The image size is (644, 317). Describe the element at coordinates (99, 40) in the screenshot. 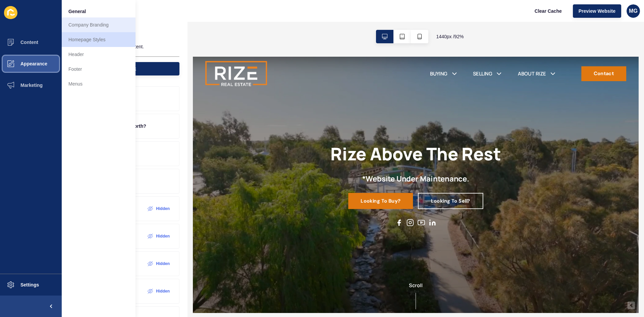

I see `a: Homepage Styles` at that location.